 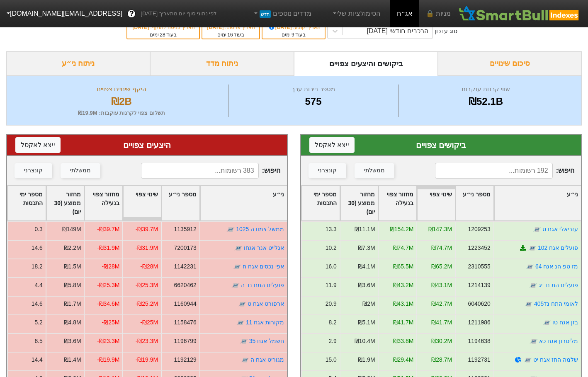 I want to click on a: פועלים התח נד ה, so click(x=262, y=285).